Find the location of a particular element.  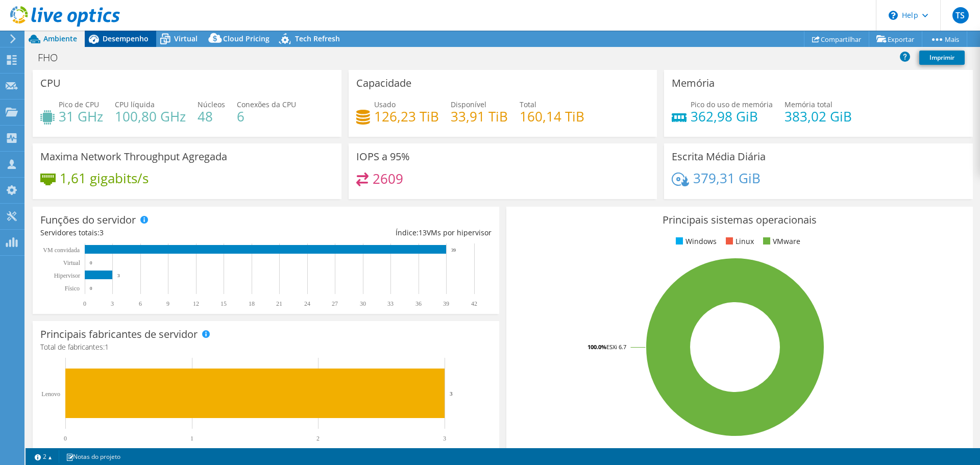

text: 24 is located at coordinates (308, 304).